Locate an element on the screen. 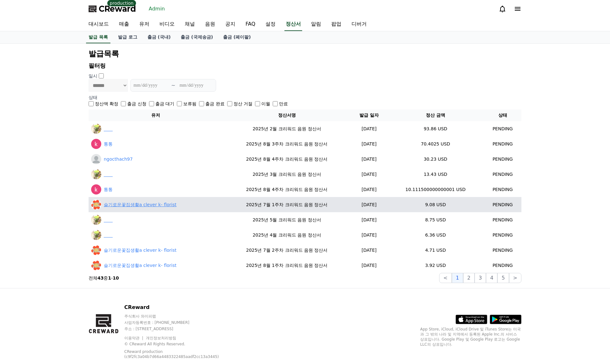 The image size is (610, 364). p: CReward is located at coordinates (179, 307).